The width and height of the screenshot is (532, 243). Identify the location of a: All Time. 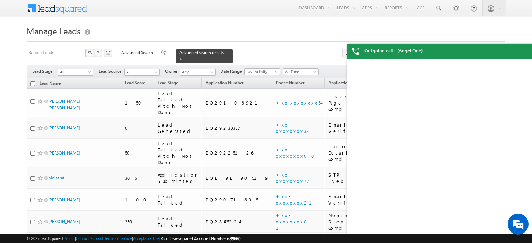
(301, 72).